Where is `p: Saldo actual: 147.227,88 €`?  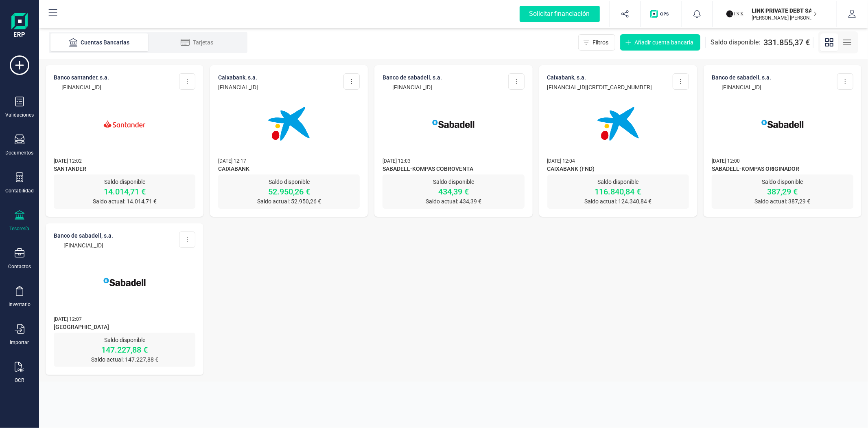 p: Saldo actual: 147.227,88 € is located at coordinates (125, 359).